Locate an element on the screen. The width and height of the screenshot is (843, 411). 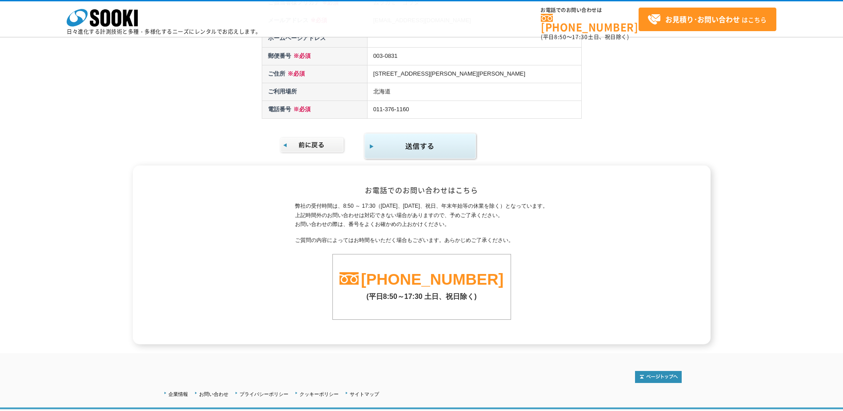
th: ご利用場所 is located at coordinates (314, 92).